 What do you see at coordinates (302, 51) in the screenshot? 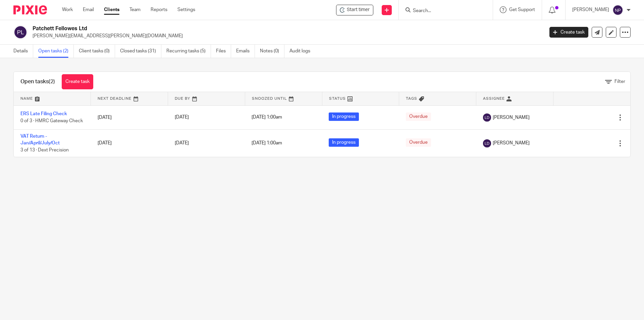
I see `a: Audit logs` at bounding box center [302, 51].